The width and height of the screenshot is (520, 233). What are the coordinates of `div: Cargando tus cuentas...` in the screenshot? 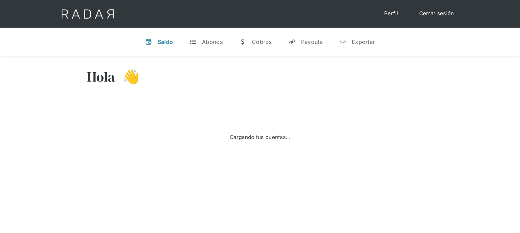 It's located at (260, 137).